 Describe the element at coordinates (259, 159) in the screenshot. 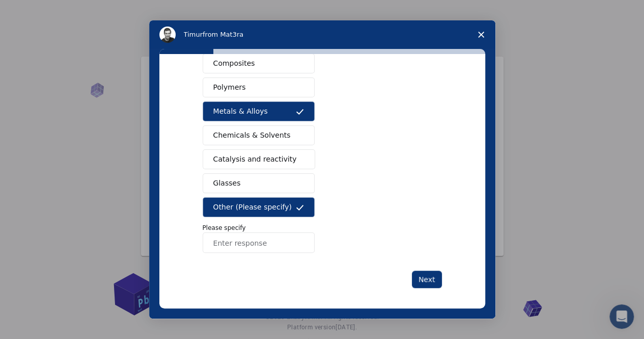

I see `button: Catalysis and reactivity` at that location.